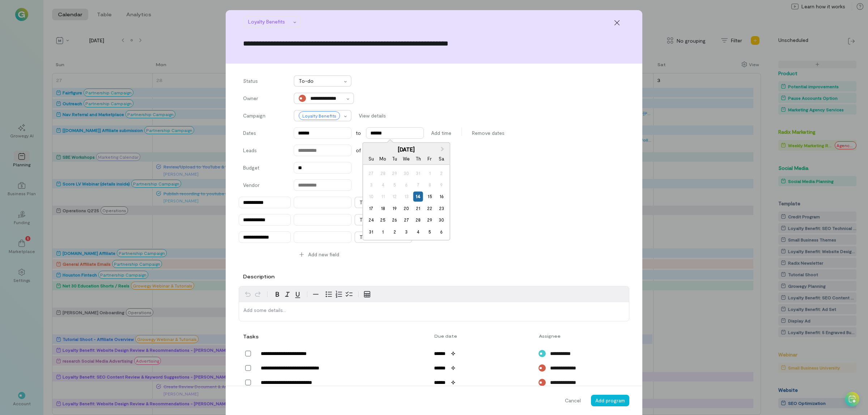  Describe the element at coordinates (430, 196) in the screenshot. I see `div: Choose Friday, August 15th, 2025` at that location.